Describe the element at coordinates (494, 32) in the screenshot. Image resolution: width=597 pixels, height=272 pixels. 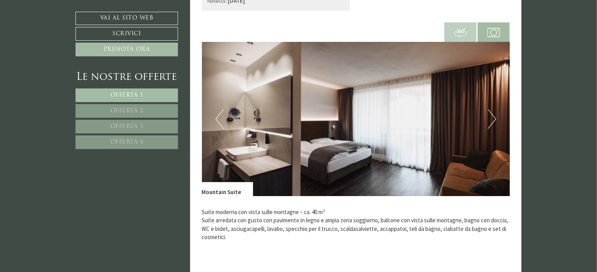
I see `img: camera.svg` at that location.